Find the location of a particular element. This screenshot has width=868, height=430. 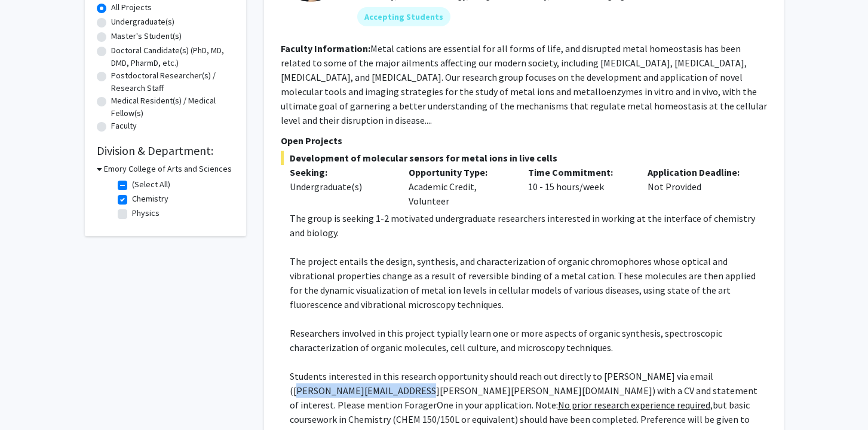

u: No prior research experience required, is located at coordinates (635, 405).